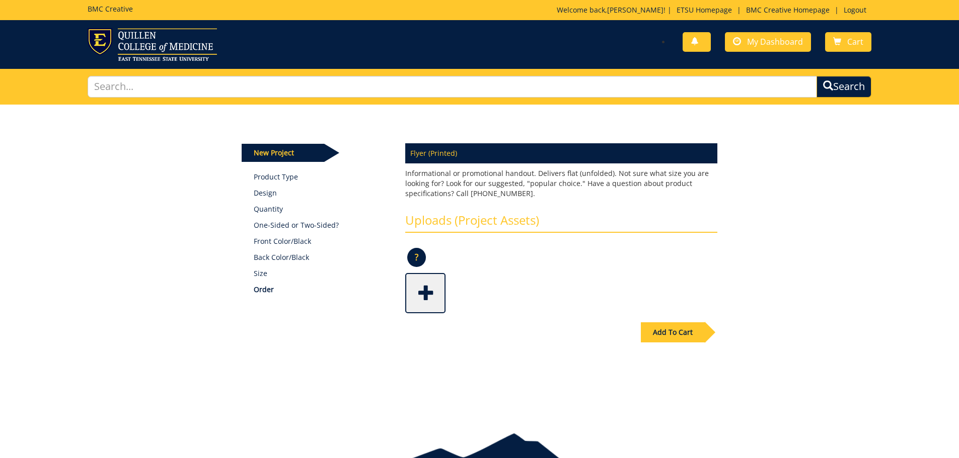  What do you see at coordinates (561, 153) in the screenshot?
I see `p: Flyer (Printed)` at bounding box center [561, 153].